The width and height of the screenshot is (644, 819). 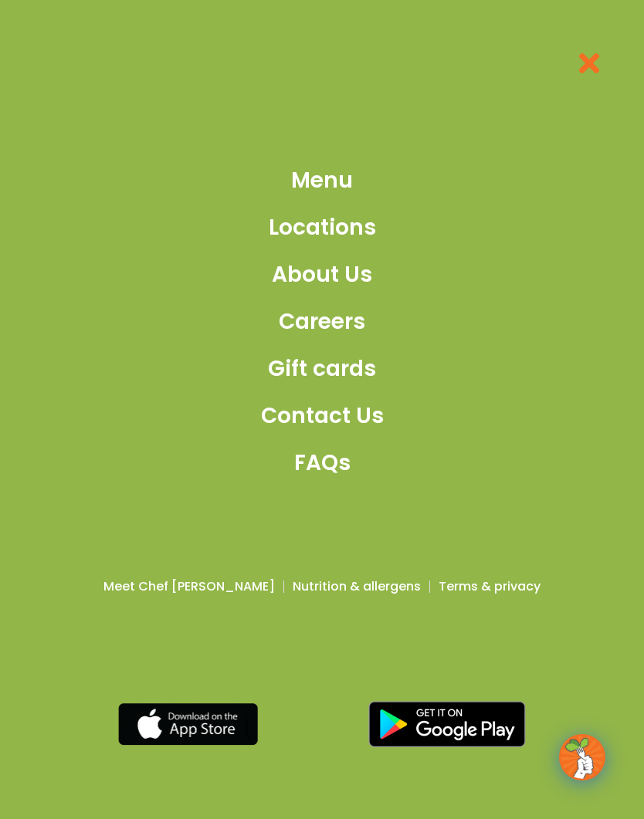 What do you see at coordinates (322, 322) in the screenshot?
I see `span: Careers` at bounding box center [322, 322].